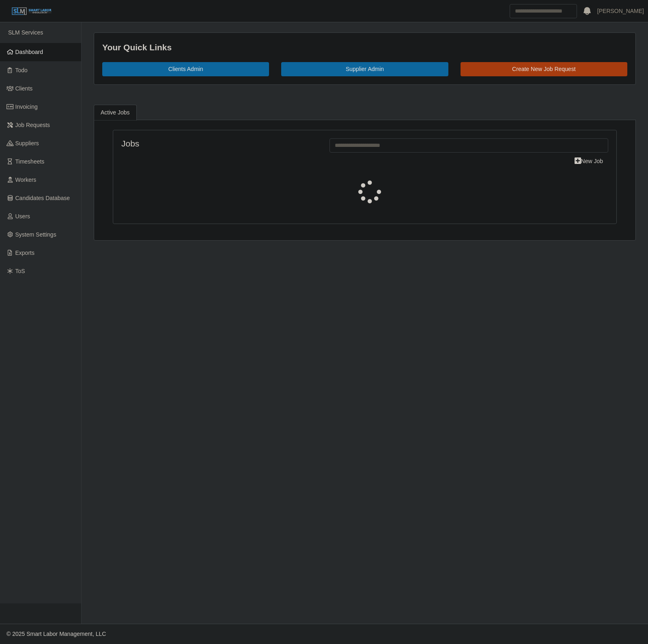 This screenshot has height=644, width=648. What do you see at coordinates (30, 162) in the screenshot?
I see `span: Timesheets` at bounding box center [30, 162].